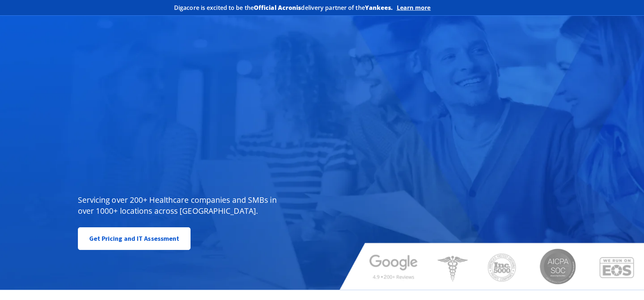  I want to click on b: Yankees., so click(379, 8).